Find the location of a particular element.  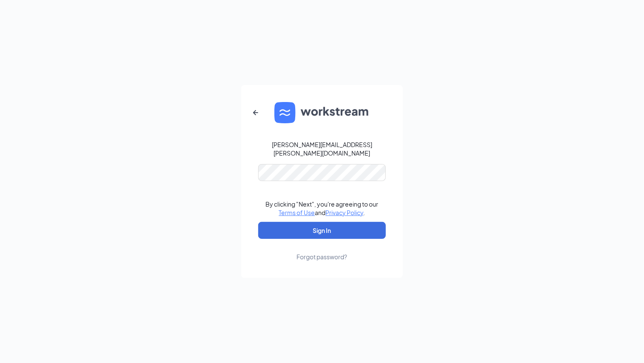

a: Terms of Use is located at coordinates (297, 213).